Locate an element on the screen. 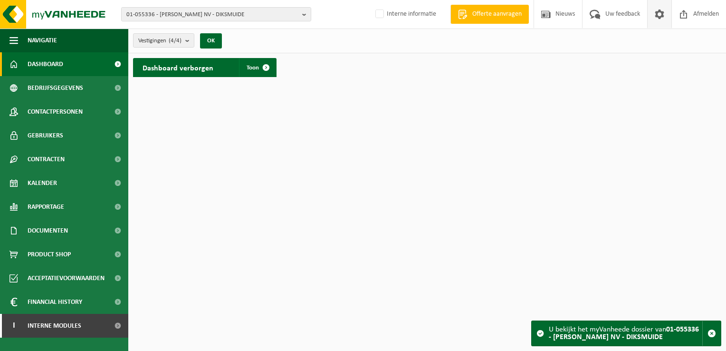  a: Toon is located at coordinates (257, 68).